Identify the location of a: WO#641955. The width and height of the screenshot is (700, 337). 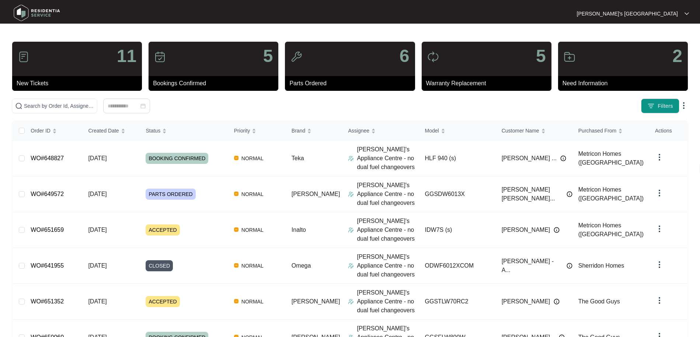
(47, 265).